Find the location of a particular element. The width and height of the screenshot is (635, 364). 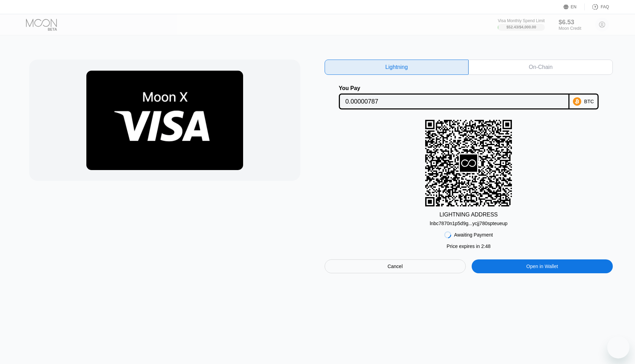

div: LIGHTNING ADDRESS is located at coordinates (468, 215).